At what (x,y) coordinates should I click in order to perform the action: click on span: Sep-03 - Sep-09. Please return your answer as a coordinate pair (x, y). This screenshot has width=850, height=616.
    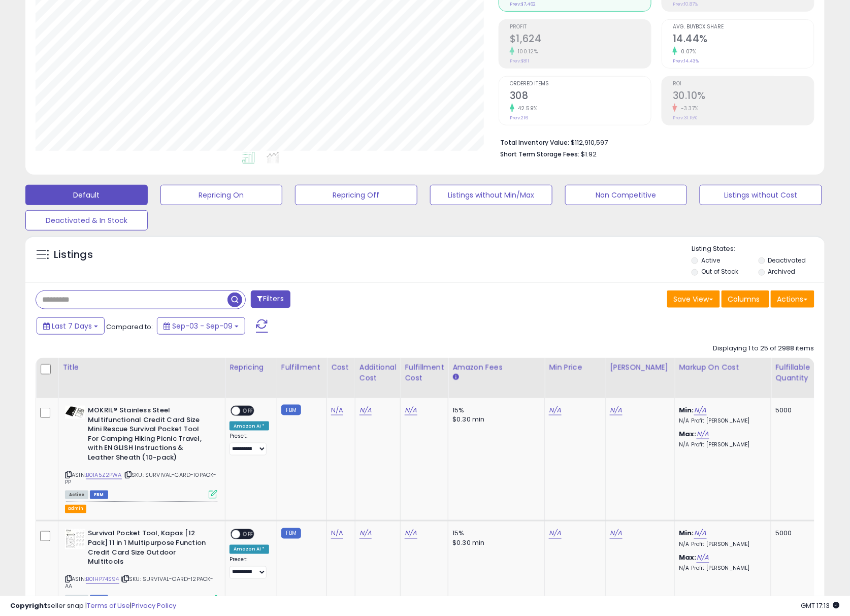
    Looking at the image, I should click on (202, 326).